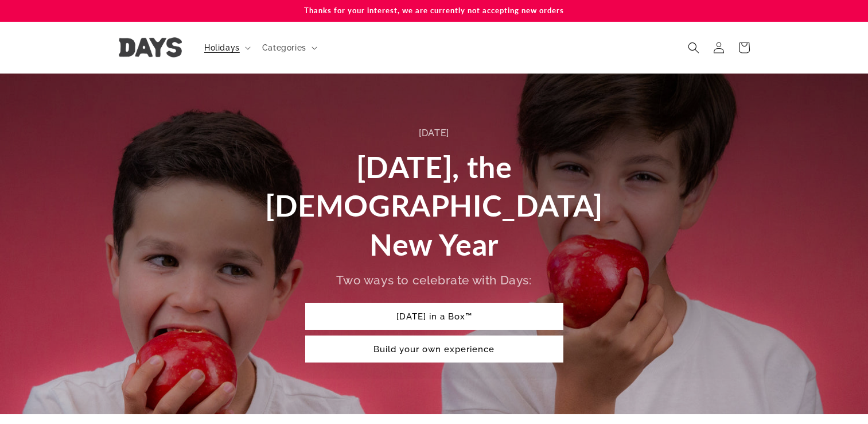  I want to click on img: Days United, so click(150, 47).